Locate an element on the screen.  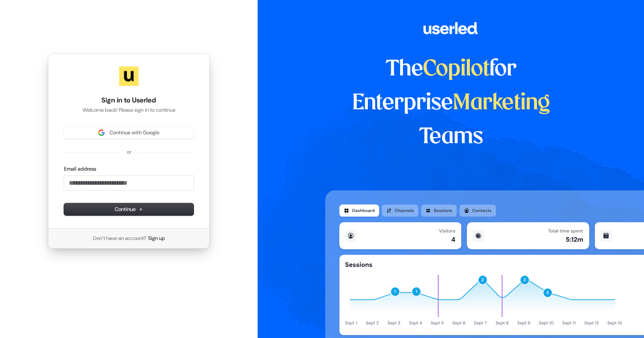
p: or is located at coordinates (128, 152).